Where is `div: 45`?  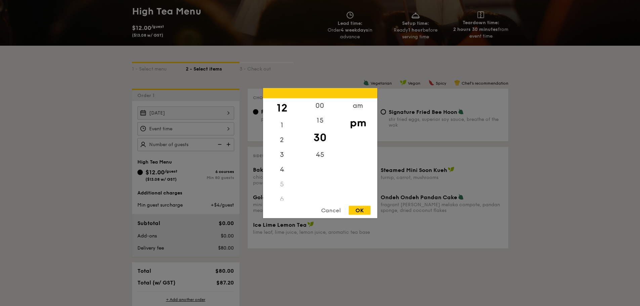 div: 45 is located at coordinates (320, 154).